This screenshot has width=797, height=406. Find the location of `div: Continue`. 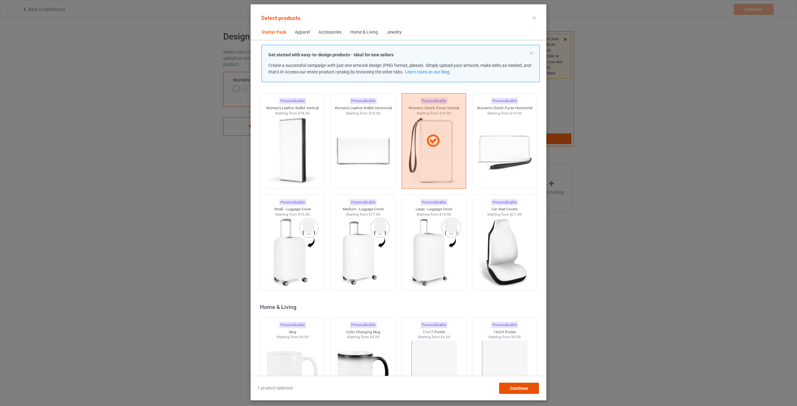

div: Continue is located at coordinates (519, 389).